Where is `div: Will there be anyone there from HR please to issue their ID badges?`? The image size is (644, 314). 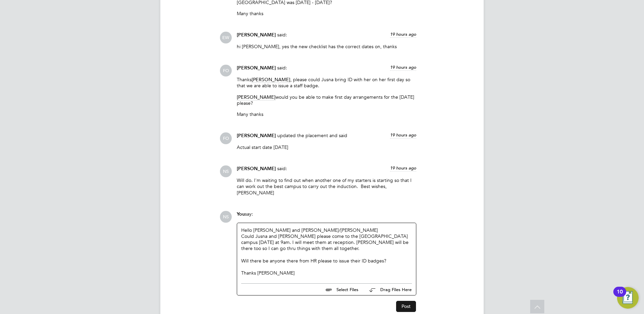 div: Will there be anyone there from HR please to issue their ID badges? is located at coordinates (326, 260).